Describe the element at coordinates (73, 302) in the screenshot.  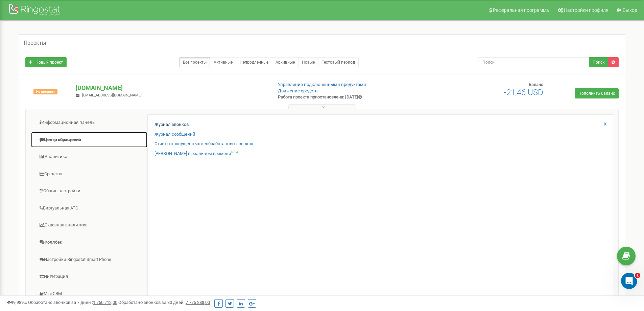
I see `span: Обработано звонков за 7 дней :` at that location.